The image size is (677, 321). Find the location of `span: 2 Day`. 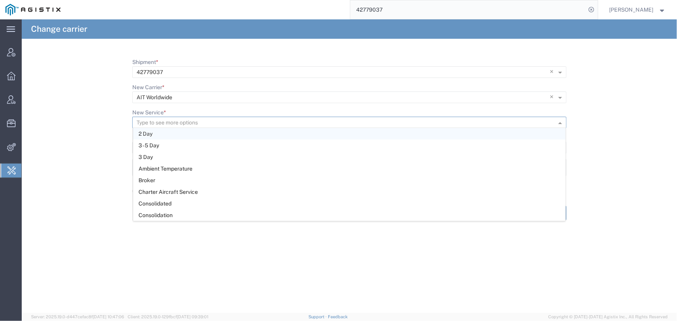

span: 2 Day is located at coordinates (146, 134).